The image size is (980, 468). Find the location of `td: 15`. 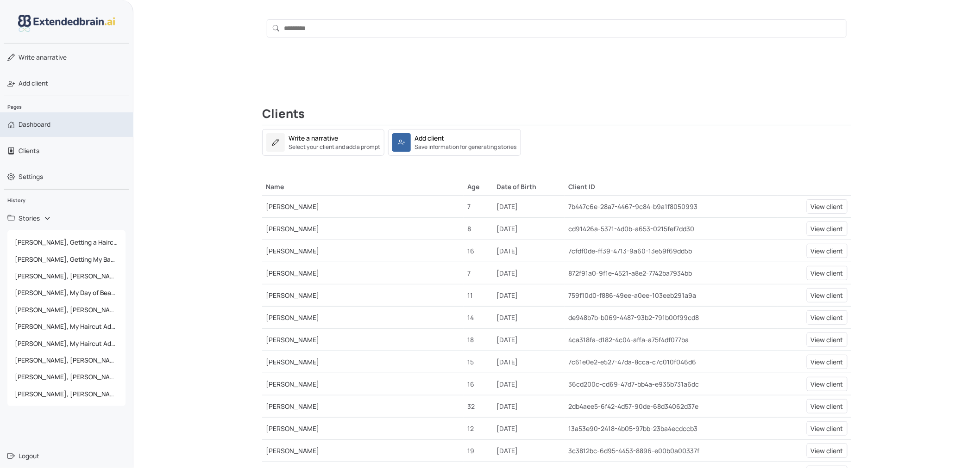

td: 15 is located at coordinates (479, 362).